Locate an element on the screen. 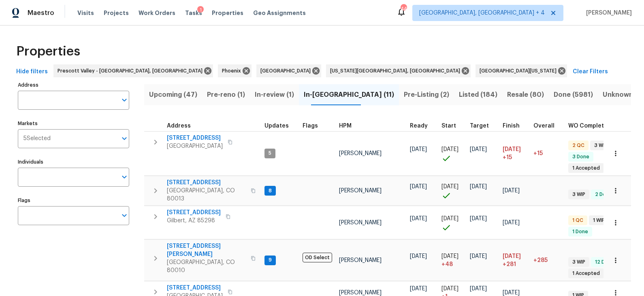 Image resolution: width=644 pixels, height=296 pixels. span: Ready is located at coordinates (419, 126).